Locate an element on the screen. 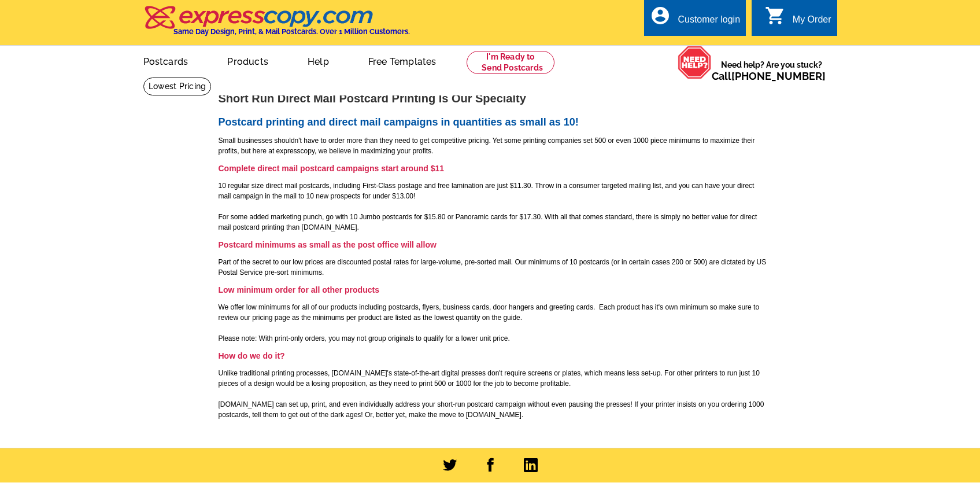 Image resolution: width=980 pixels, height=490 pixels. h1: Short Run Direct Mail Postcard Printing Is Our Specialty is located at coordinates (493, 99).